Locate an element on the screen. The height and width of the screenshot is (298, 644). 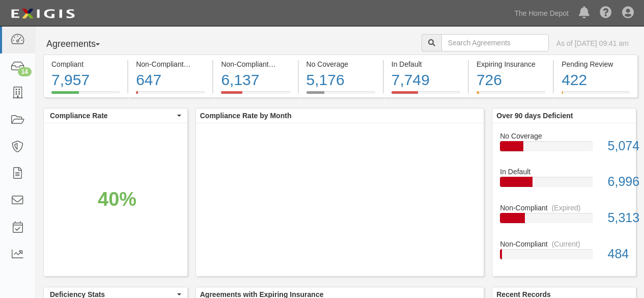
div: 5,176 is located at coordinates (341, 80).